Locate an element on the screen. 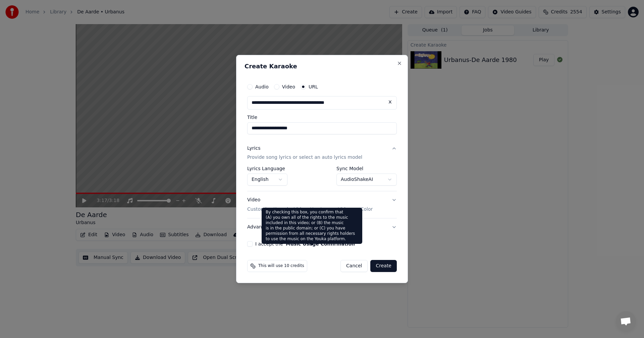 This screenshot has width=644, height=338. label: URL is located at coordinates (313, 87).